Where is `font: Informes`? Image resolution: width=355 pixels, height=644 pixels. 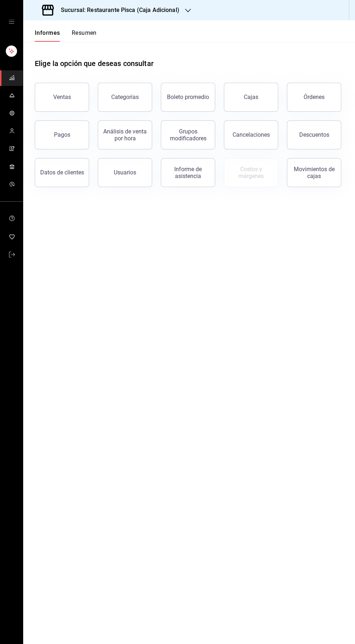 font: Informes is located at coordinates (48, 32).